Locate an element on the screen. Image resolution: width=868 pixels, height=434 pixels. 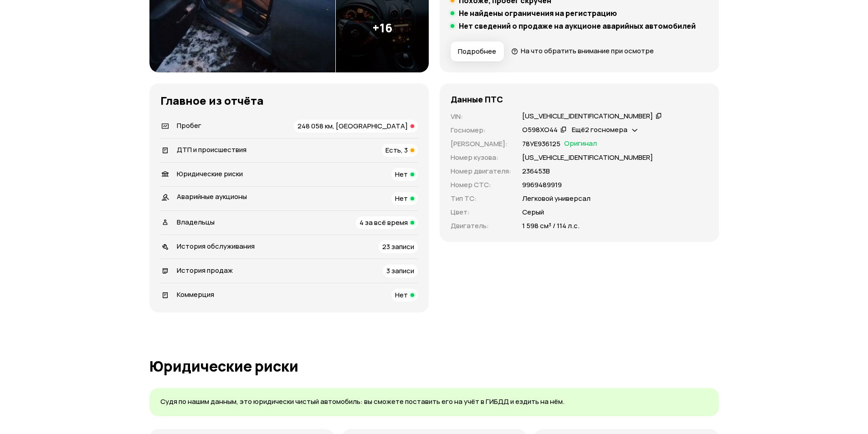
span: Аварийные аукционы is located at coordinates (212, 196).